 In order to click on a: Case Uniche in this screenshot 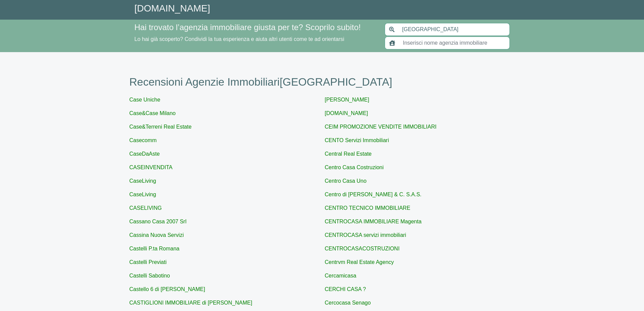, I will do `click(145, 99)`.